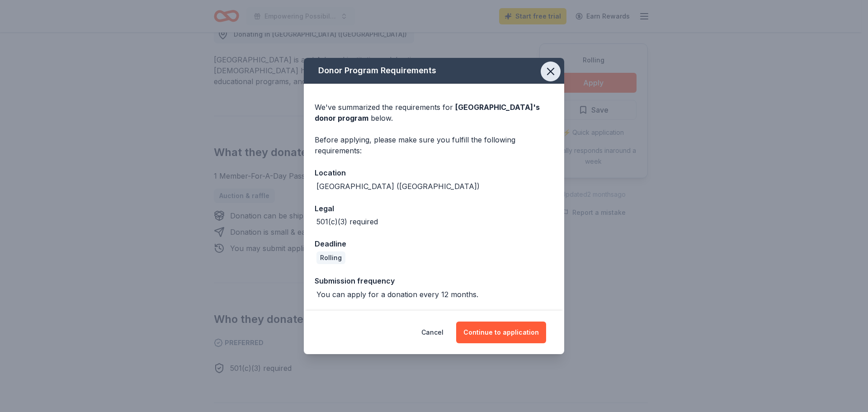  Describe the element at coordinates (434, 113) in the screenshot. I see `div: We've summarized the requirements for below.` at that location.